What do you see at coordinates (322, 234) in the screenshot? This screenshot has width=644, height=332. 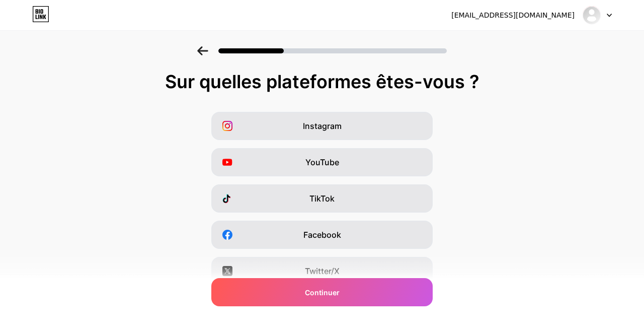 I see `font: Facebook` at bounding box center [322, 234].